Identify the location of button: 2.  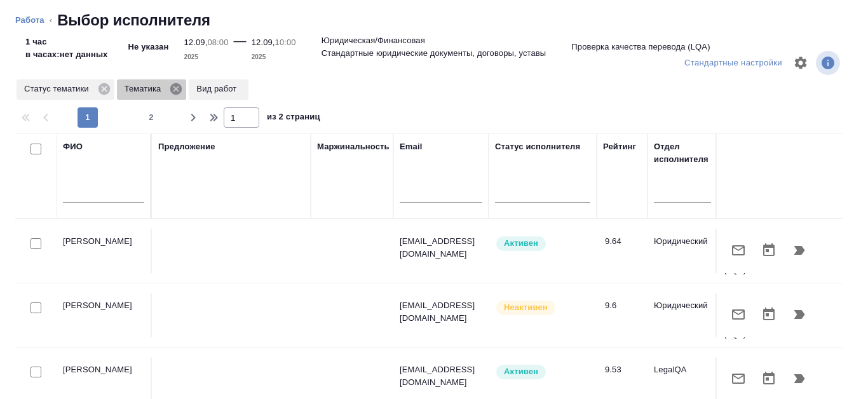
(152, 117).